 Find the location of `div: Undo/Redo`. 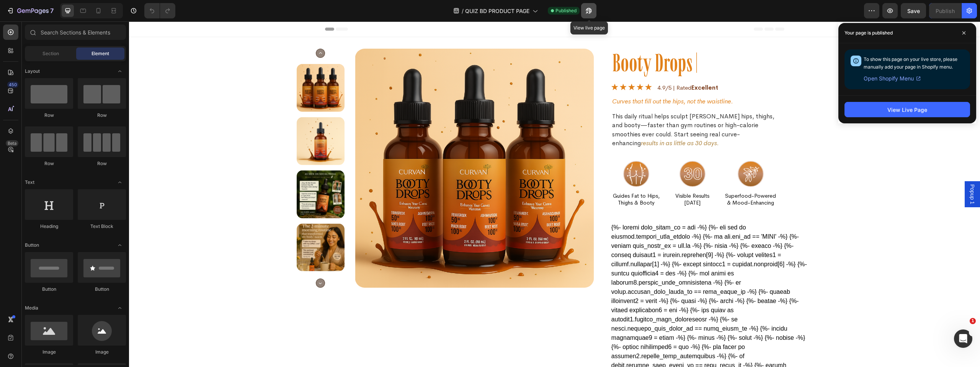

div: Undo/Redo is located at coordinates (160, 11).